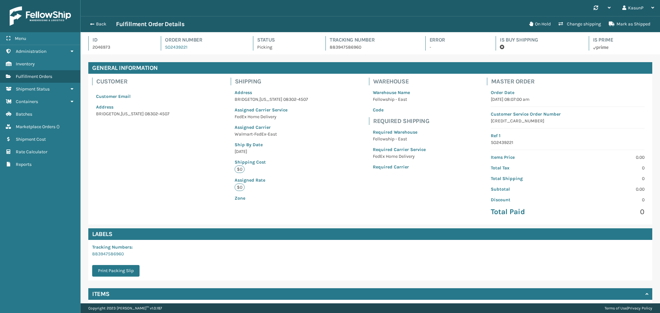  What do you see at coordinates (25, 64) in the screenshot?
I see `span: Inventory` at bounding box center [25, 64].